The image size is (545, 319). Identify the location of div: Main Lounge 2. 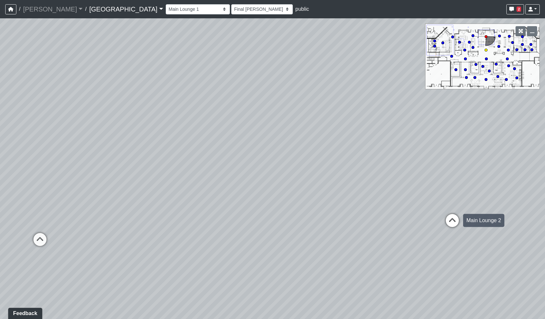
(483, 221).